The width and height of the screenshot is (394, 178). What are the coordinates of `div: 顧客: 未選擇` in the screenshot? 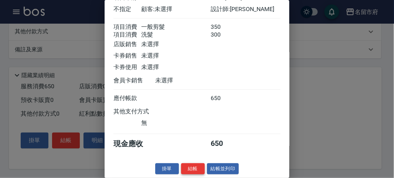 It's located at (176, 9).